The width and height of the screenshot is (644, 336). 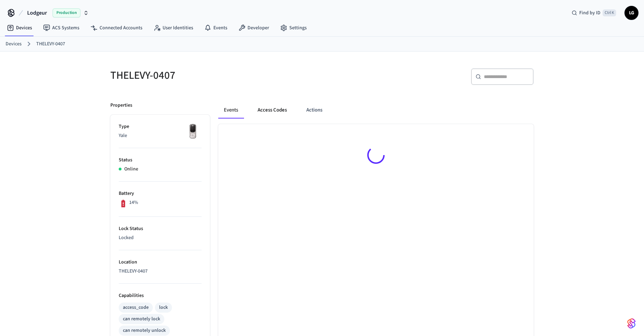 I want to click on h5: THELEVY-0407, so click(x=214, y=75).